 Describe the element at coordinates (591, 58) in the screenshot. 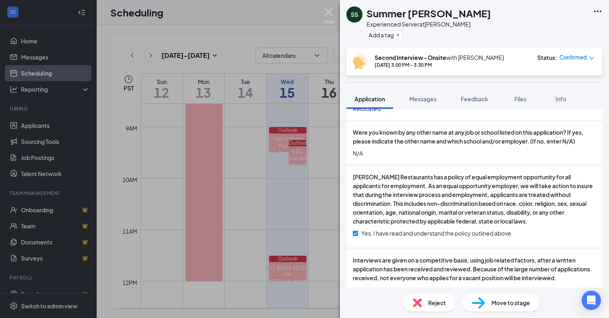

I see `span: down` at that location.